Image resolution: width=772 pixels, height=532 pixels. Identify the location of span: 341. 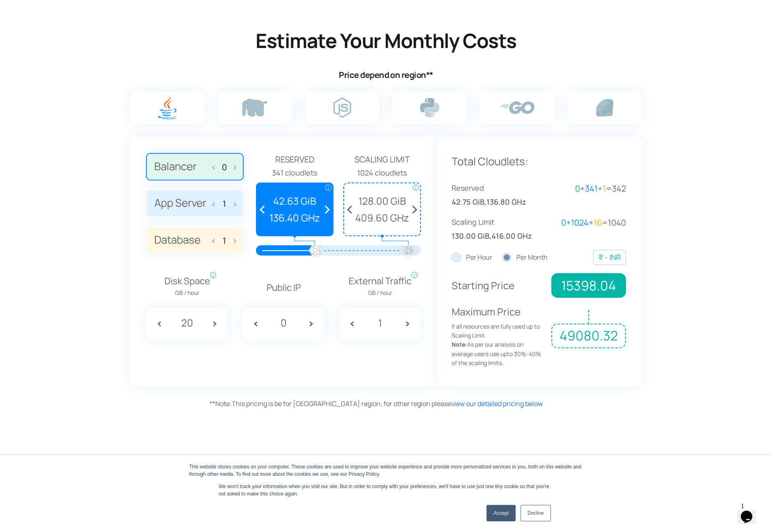
(591, 188).